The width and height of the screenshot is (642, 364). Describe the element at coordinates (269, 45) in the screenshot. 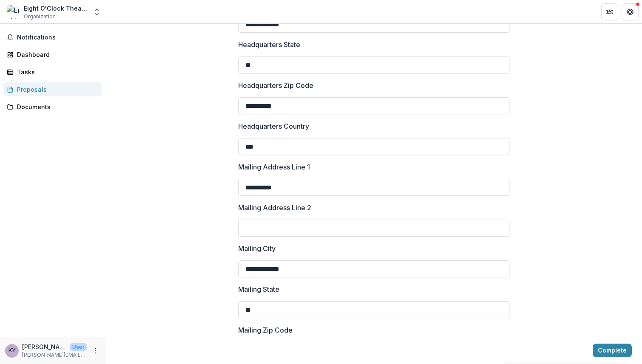

I see `p: Headquarters State` at that location.